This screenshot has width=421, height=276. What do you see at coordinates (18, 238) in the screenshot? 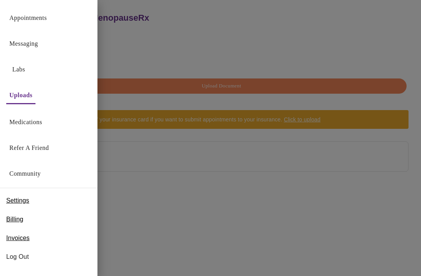
I see `a: Invoices` at bounding box center [18, 238].